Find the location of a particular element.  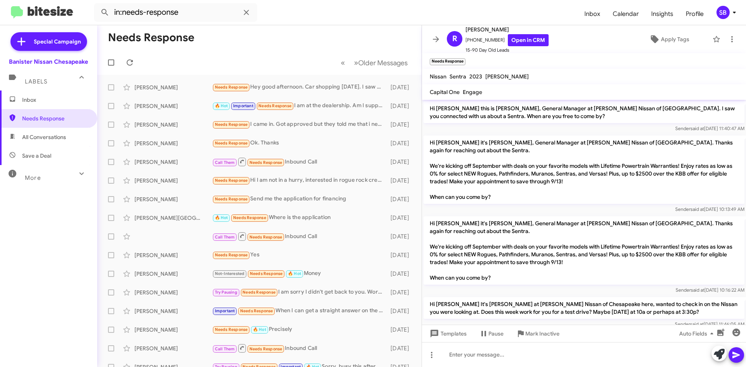

span: Calendar is located at coordinates (626, 14).